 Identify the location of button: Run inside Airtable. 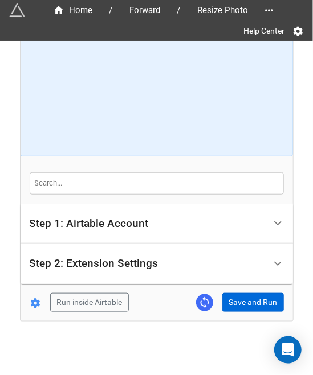
(89, 303).